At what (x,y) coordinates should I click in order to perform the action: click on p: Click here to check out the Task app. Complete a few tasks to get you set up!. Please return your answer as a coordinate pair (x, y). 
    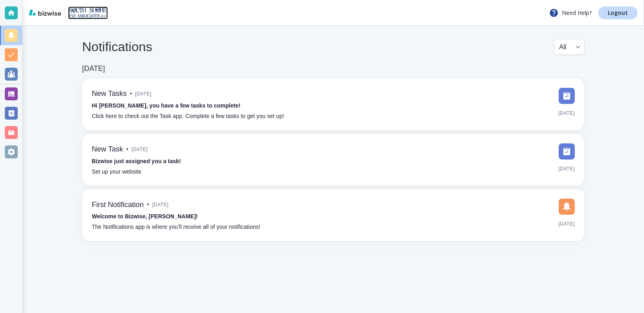
    Looking at the image, I should click on (188, 116).